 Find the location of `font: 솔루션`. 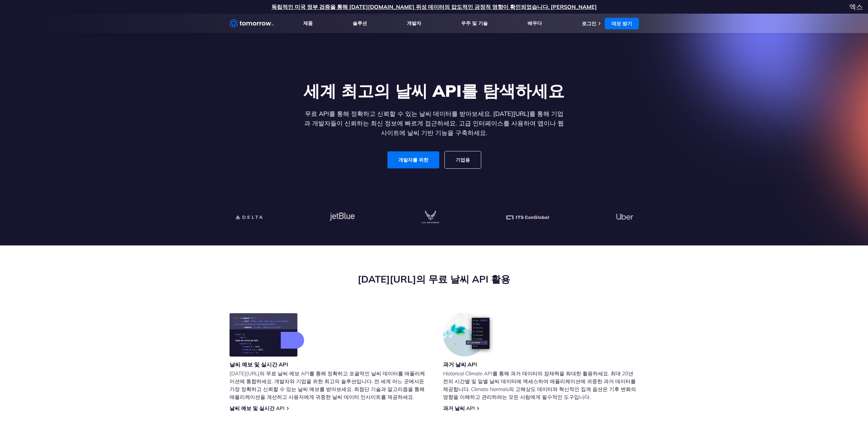

font: 솔루션 is located at coordinates (360, 23).